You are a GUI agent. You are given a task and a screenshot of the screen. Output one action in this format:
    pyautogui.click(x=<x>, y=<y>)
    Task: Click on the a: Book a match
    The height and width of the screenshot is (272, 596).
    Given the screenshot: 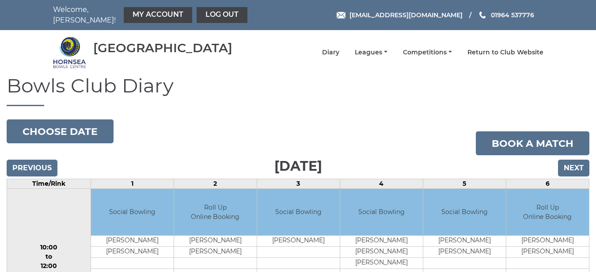 What is the action you would take?
    pyautogui.click(x=532, y=143)
    